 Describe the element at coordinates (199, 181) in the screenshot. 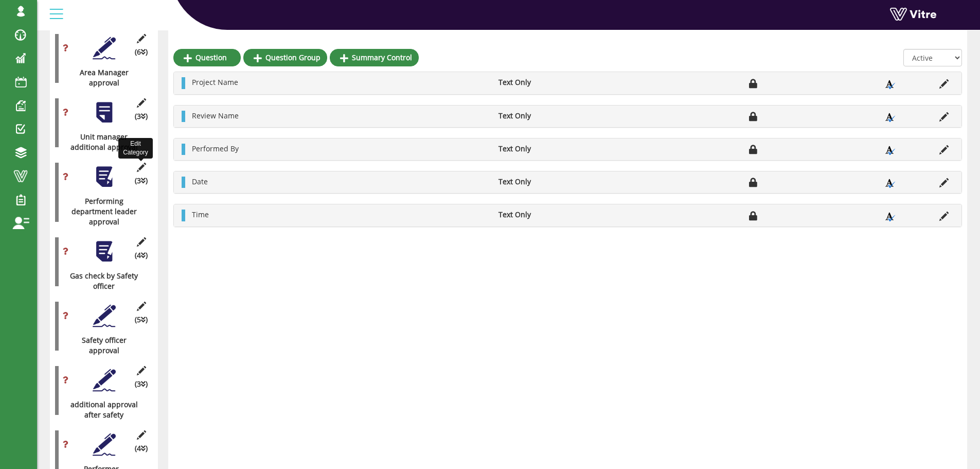

I see `span: Date` at that location.